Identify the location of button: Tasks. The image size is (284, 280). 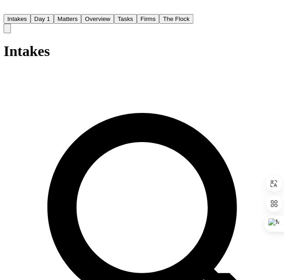
(125, 19).